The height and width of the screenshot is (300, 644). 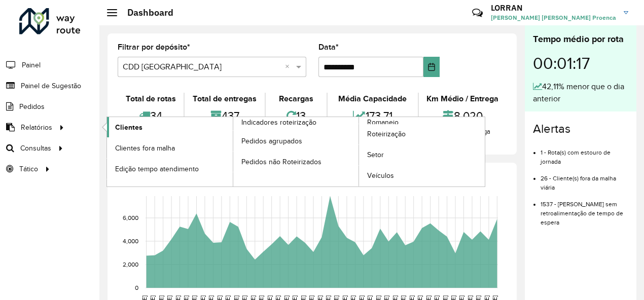 What do you see at coordinates (584, 179) in the screenshot?
I see `li: 26 - Cliente(s) fora da malha viária` at bounding box center [584, 179].